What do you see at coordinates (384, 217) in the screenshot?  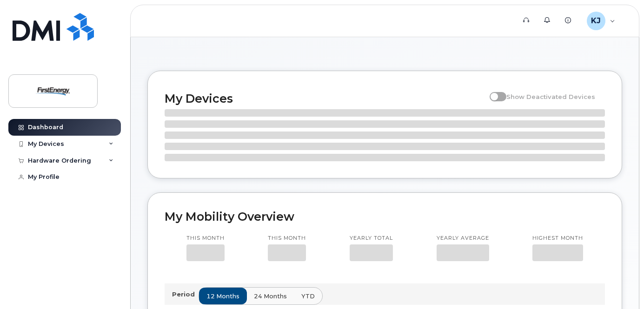 I see `h2: My Mobility Overview` at bounding box center [384, 217].